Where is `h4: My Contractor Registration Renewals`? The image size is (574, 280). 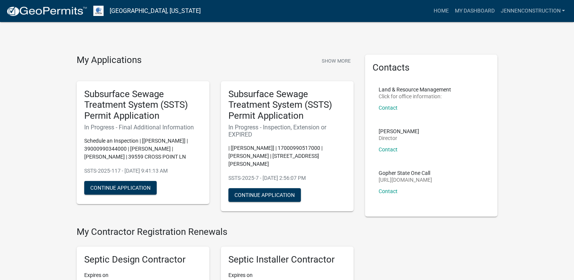
h4: My Contractor Registration Renewals is located at coordinates (215, 232).